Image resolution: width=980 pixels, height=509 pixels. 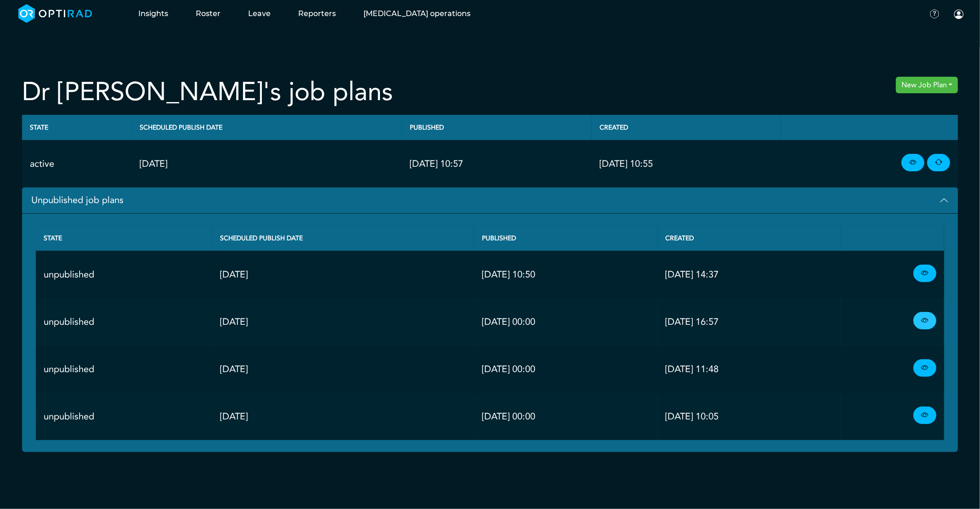 What do you see at coordinates (927, 85) in the screenshot?
I see `button: New Job Plan` at bounding box center [927, 85].